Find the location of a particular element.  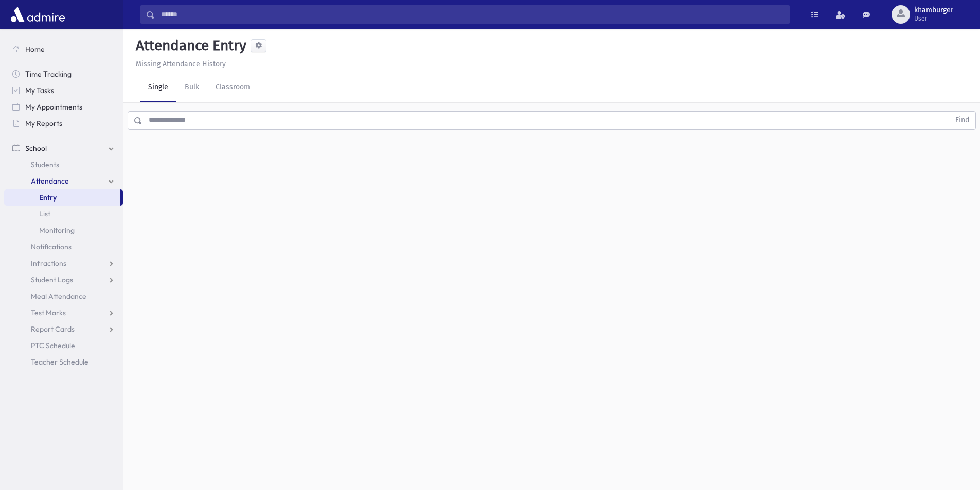

span: Notifications is located at coordinates (51, 247).